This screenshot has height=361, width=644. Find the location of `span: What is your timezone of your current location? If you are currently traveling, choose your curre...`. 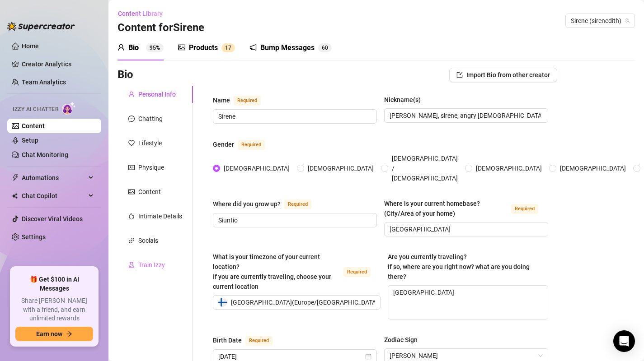

span: What is your timezone of your current location? If you are currently traveling, choose your curre... is located at coordinates (272, 272).